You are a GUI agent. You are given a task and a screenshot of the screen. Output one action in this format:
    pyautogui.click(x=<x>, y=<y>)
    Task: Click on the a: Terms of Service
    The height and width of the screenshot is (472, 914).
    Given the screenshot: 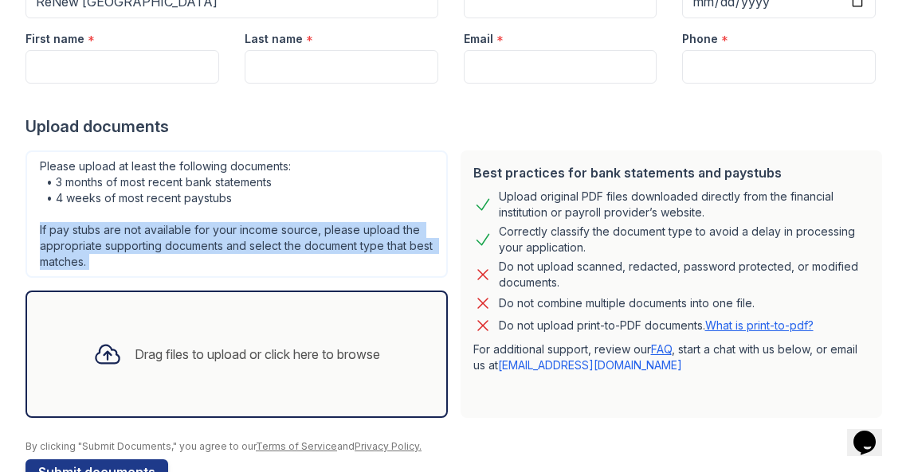 What is the action you would take?
    pyautogui.click(x=296, y=446)
    